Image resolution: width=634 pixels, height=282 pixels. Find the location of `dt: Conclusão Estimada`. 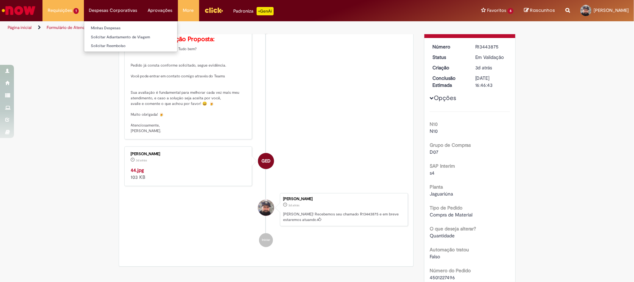

dt: Conclusão Estimada is located at coordinates (449, 81).